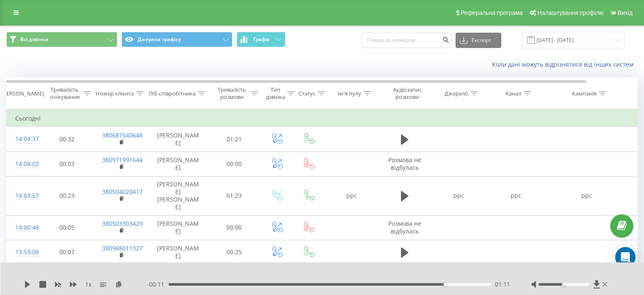 This screenshot has height=295, width=644. I want to click on input: Пошук за номером, so click(406, 40).